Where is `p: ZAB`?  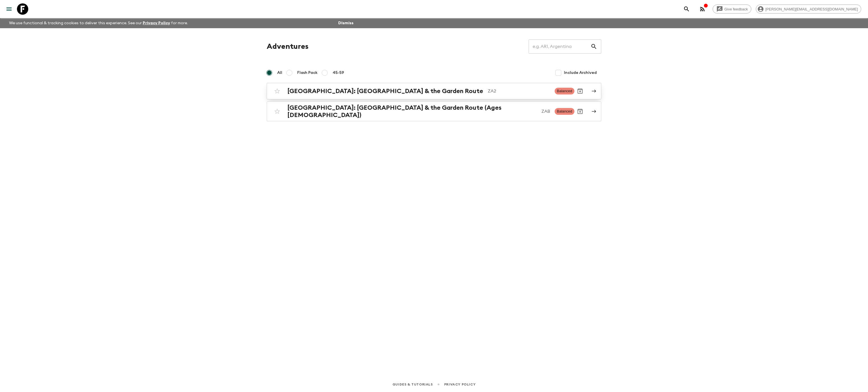
p: ZAB is located at coordinates (545, 112).